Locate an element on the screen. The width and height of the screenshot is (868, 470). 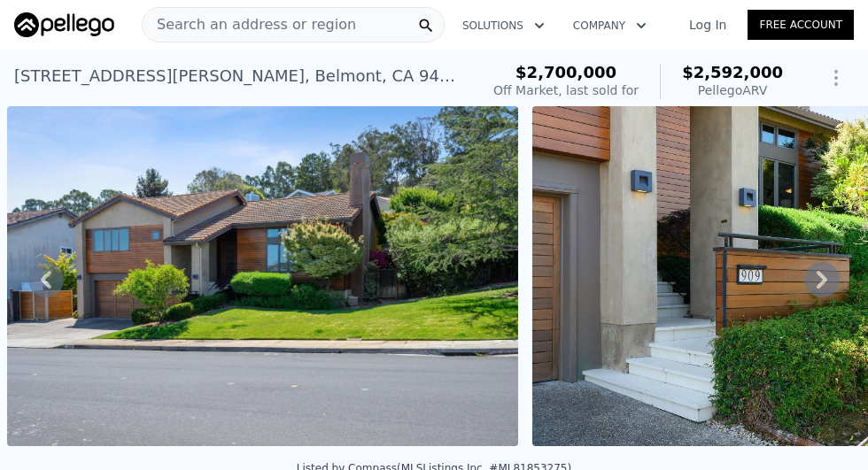
img: Sale: 66243715 Parcel: 32052241 is located at coordinates (263, 276).